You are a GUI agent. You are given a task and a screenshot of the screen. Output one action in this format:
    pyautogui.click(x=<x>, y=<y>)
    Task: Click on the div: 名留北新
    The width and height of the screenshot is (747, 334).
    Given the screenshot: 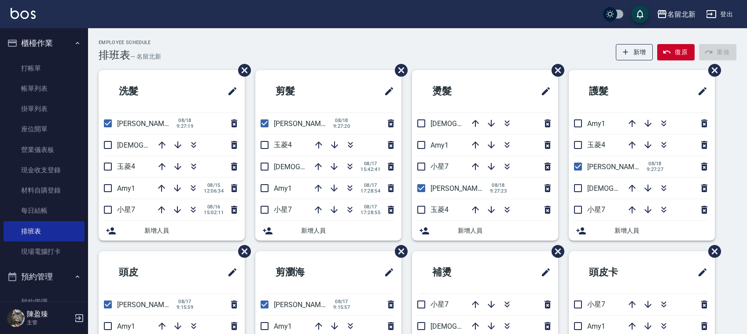 What is the action you would take?
    pyautogui.click(x=681, y=14)
    